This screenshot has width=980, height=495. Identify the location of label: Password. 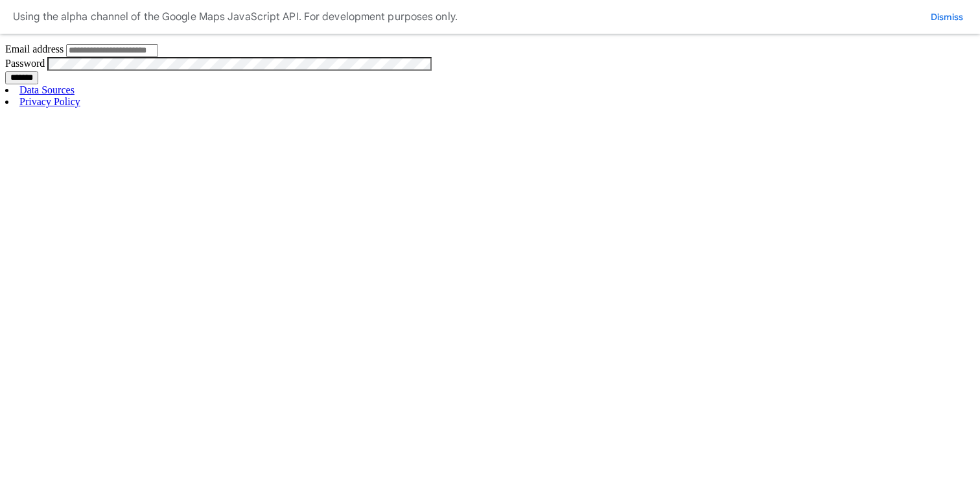
(24, 63).